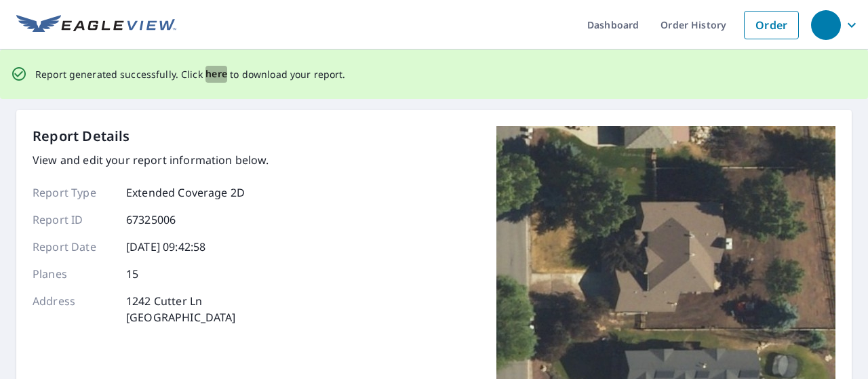 This screenshot has height=379, width=868. Describe the element at coordinates (216, 74) in the screenshot. I see `button: here` at that location.